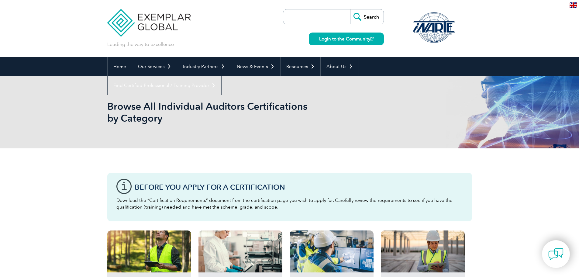 This screenshot has width=579, height=277. What do you see at coordinates (204, 67) in the screenshot?
I see `a: Industry Partners` at bounding box center [204, 67].